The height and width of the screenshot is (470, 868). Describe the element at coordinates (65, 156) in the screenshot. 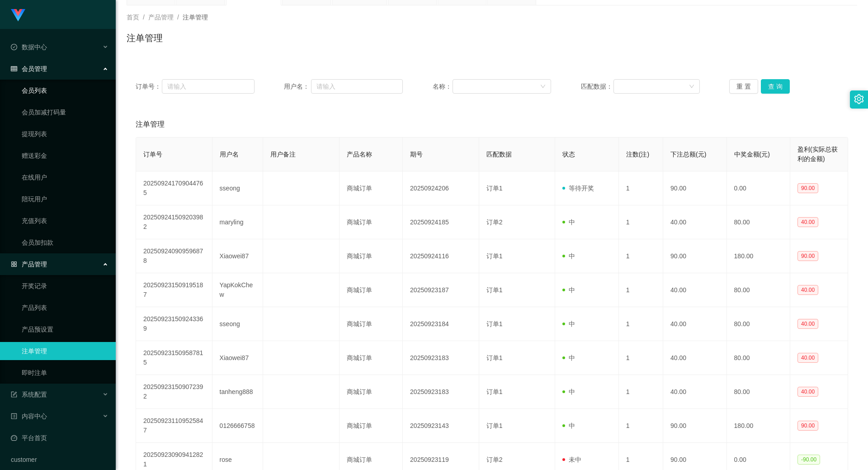

I see `a: 赠送彩金` at that location.